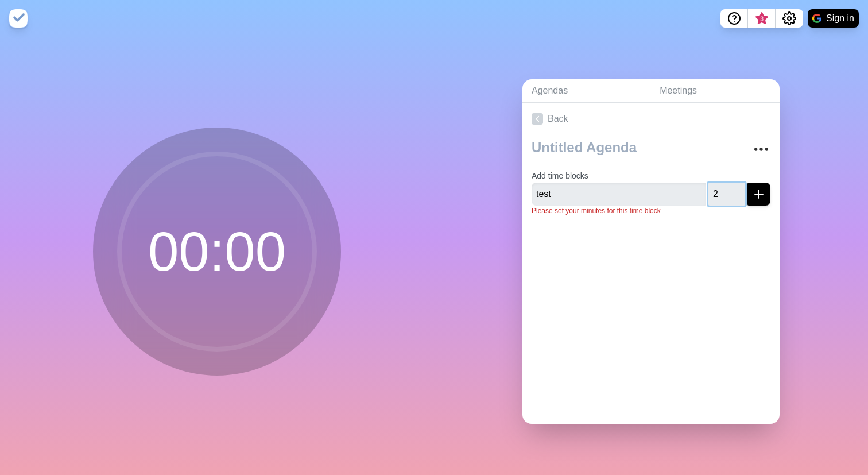 Image resolution: width=868 pixels, height=475 pixels. Describe the element at coordinates (817, 18) in the screenshot. I see `img: google logo` at that location.